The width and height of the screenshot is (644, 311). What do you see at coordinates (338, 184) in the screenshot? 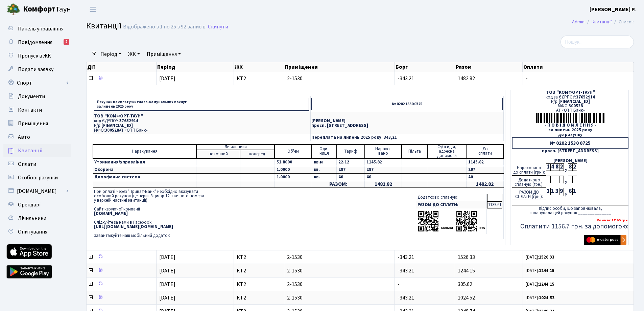
I see `td: РАЗОМ:` at bounding box center [338, 184].